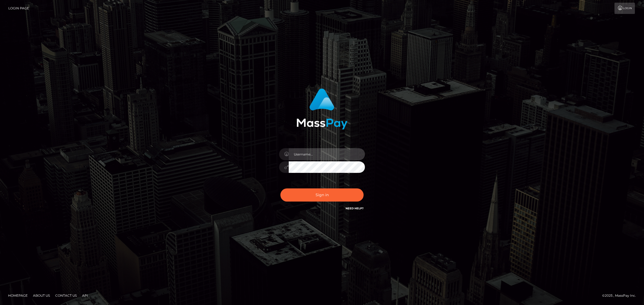  What do you see at coordinates (621, 295) in the screenshot?
I see `div: © 2025 , MassPay Inc.` at bounding box center [621, 295].